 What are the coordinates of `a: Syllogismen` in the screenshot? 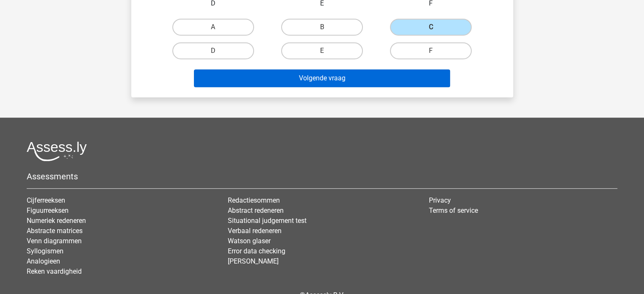 It's located at (45, 251).